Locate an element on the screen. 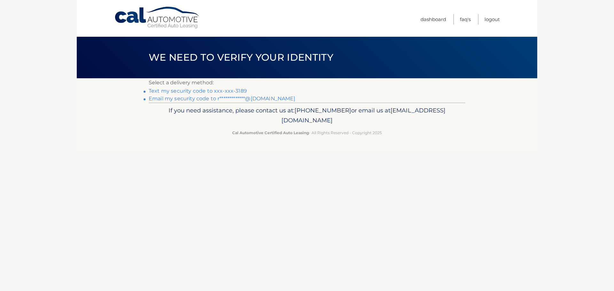 This screenshot has width=614, height=291. p: Select a delivery method: is located at coordinates (307, 83).